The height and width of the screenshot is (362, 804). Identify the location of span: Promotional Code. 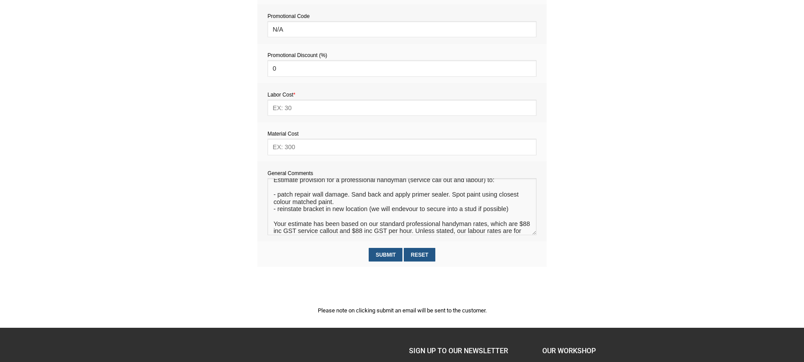
(289, 16).